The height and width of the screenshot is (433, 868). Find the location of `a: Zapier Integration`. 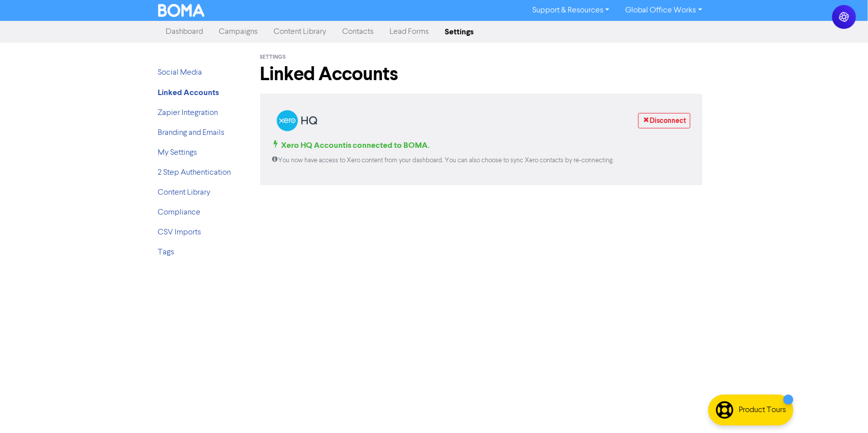

a: Zapier Integration is located at coordinates (188, 113).